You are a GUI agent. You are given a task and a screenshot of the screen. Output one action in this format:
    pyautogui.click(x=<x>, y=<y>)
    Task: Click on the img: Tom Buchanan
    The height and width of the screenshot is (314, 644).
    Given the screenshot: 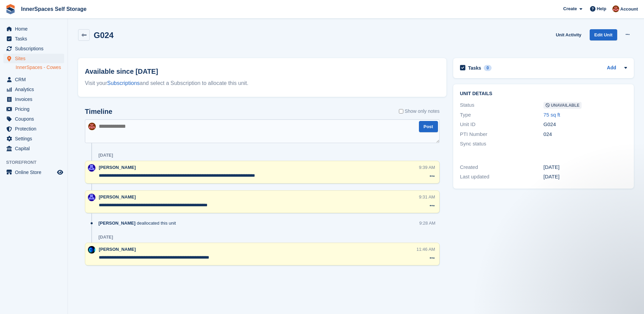 What is the action you would take?
    pyautogui.click(x=92, y=250)
    